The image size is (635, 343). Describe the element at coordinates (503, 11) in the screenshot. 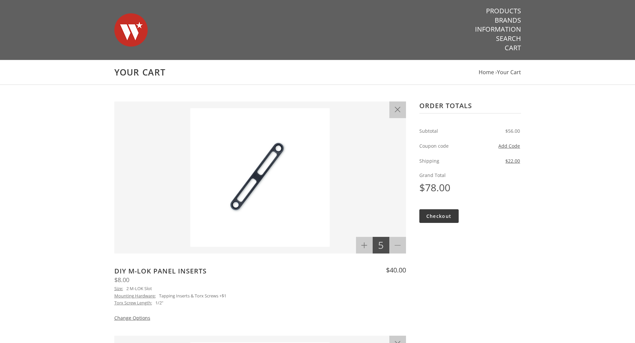

I see `a: Products` at that location.